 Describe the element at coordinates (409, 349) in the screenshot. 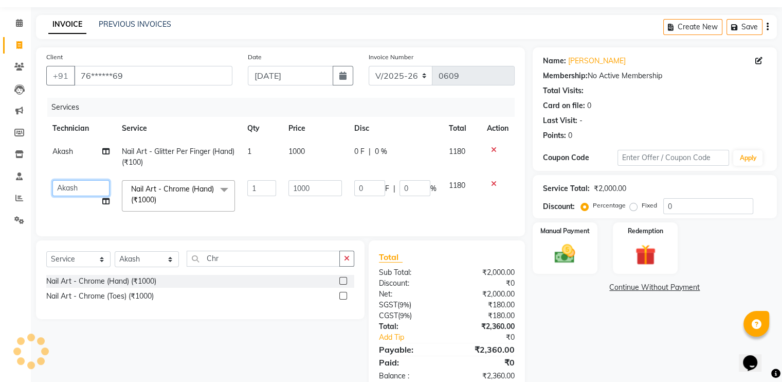

I see `div: Payable:` at that location.